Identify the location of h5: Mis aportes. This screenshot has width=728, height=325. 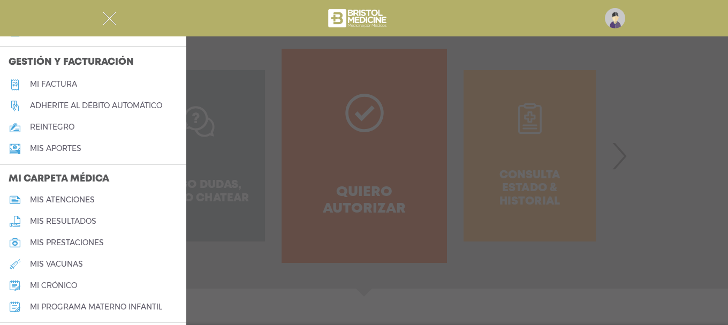
(56, 148).